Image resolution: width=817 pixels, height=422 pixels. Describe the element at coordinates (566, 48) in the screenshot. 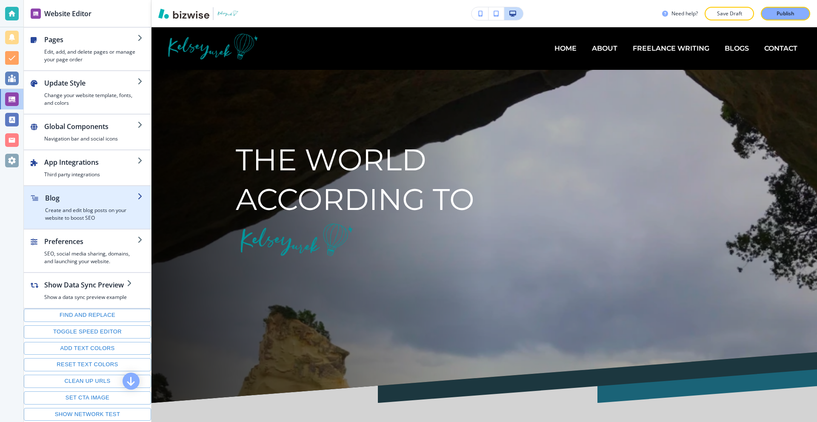

I see `p: HOME` at that location.